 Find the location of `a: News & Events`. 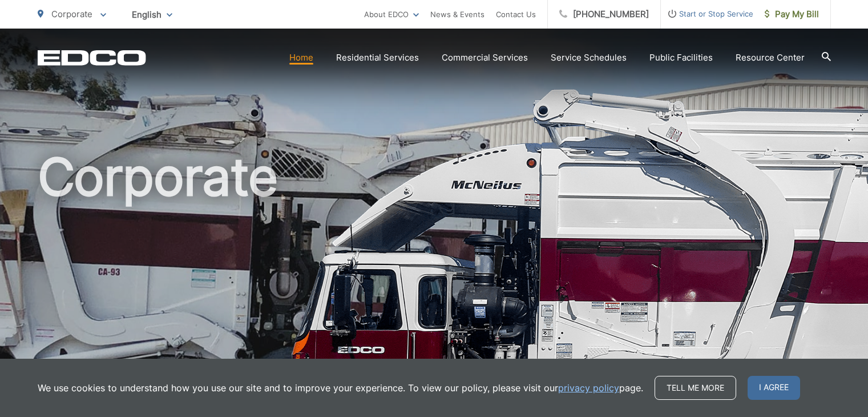

a: News & Events is located at coordinates (458, 14).